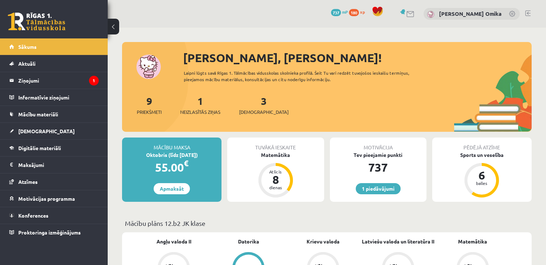 The image size is (546, 265). I want to click on a: 180 xp, so click(358, 12).